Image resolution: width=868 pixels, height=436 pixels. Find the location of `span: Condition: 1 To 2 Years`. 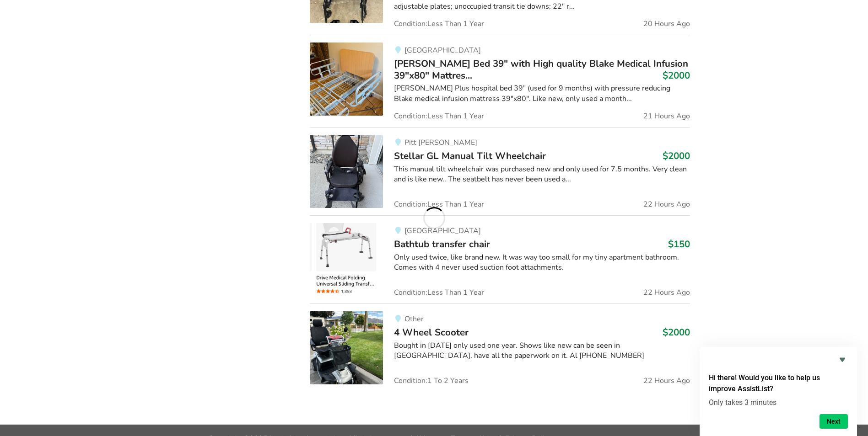

span: Condition: 1 To 2 Years is located at coordinates (431, 381).